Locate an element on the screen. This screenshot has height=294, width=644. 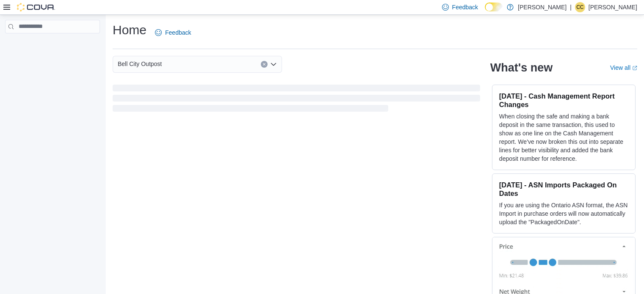
span: Loading is located at coordinates (296, 100).